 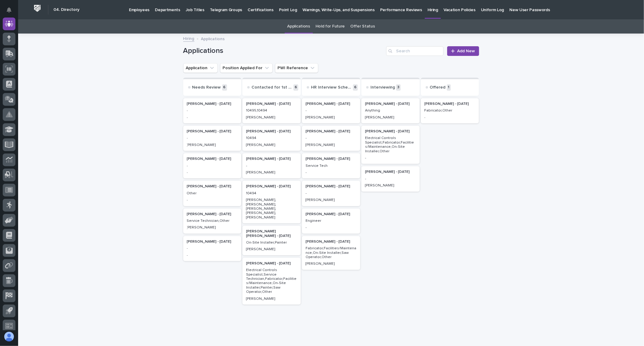 I want to click on p: Electrical Controls Specialist,Service Technician,Fabricator,Facilities/Maintenance,On-Site Insta..., so click(x=272, y=281).